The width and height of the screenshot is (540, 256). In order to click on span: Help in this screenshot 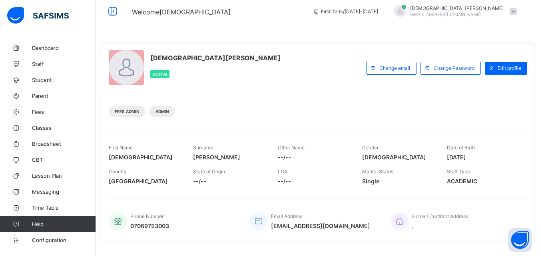, I will do `click(64, 224)`.